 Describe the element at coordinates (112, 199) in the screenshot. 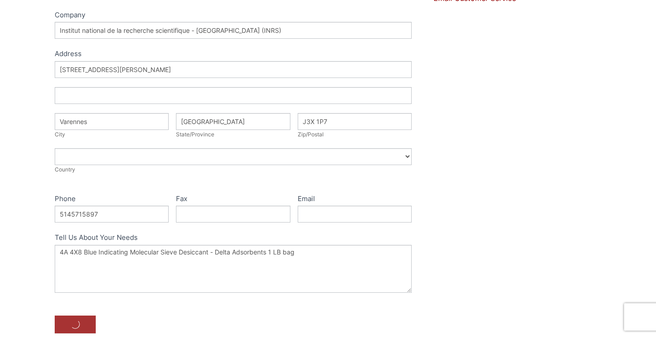

I see `label: Phone` at that location.